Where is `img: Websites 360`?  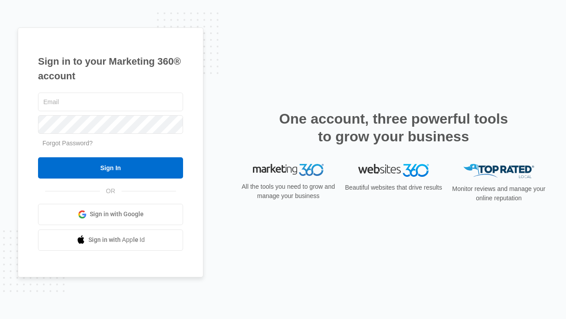
img: Websites 360 is located at coordinates (394, 170).